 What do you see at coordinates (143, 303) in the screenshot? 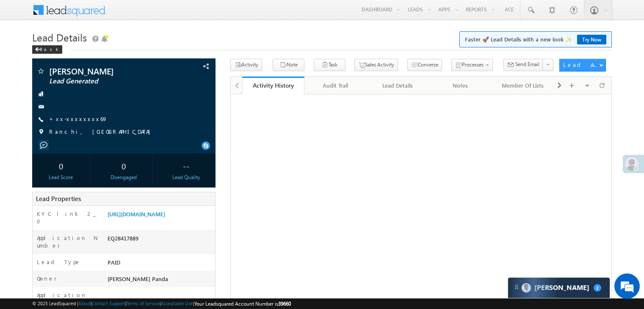
I see `a: Terms of Service` at bounding box center [143, 303].